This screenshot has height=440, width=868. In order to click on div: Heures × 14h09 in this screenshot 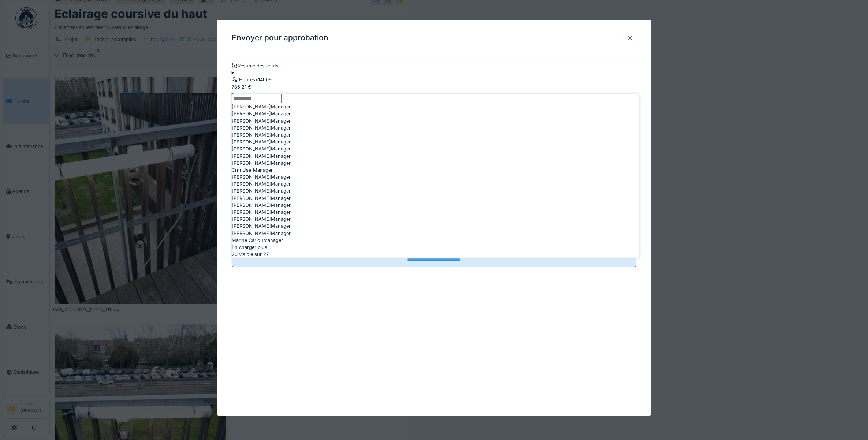, I will do `click(434, 80)`.